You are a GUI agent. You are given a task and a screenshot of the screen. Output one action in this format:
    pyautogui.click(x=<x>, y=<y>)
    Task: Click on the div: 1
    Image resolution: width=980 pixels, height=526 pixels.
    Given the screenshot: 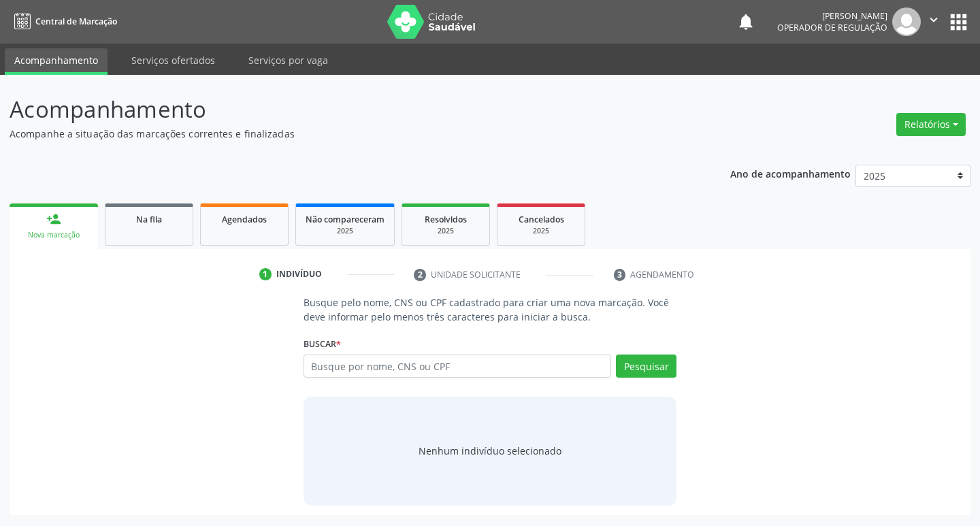 What is the action you would take?
    pyautogui.click(x=266, y=275)
    